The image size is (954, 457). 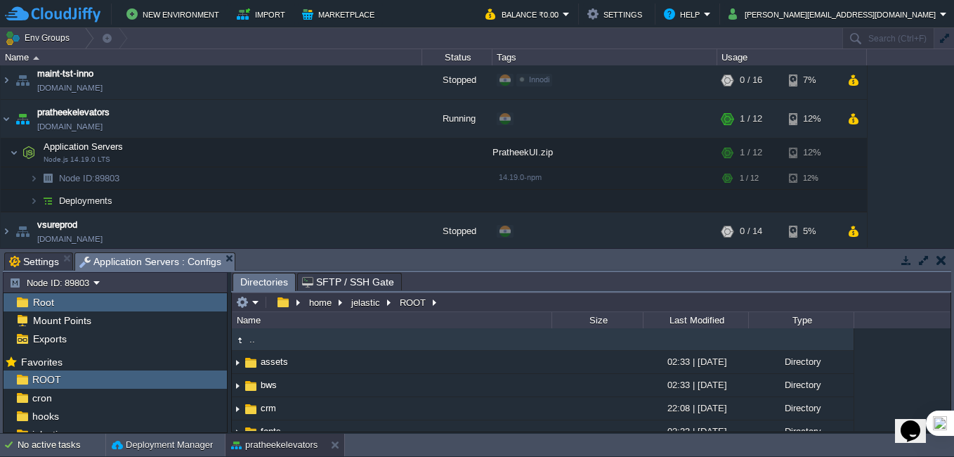 What do you see at coordinates (43, 302) in the screenshot?
I see `a: Root` at bounding box center [43, 302].